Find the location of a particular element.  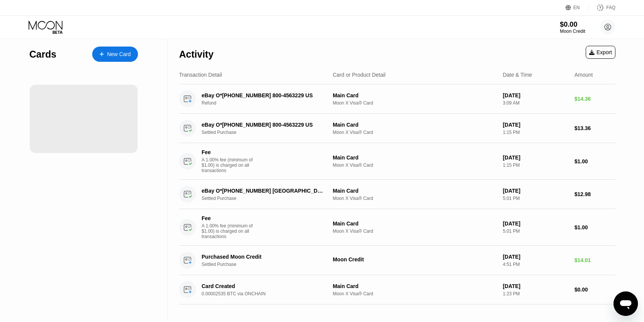

div: 0.00002535 BTC via ONCHAIN is located at coordinates (268, 294).